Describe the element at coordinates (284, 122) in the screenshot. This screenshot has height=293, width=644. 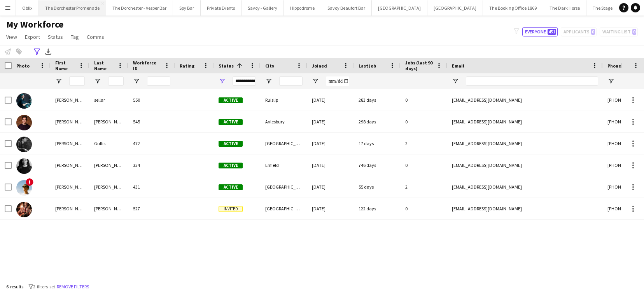
I see `div: Aylesbury` at that location.